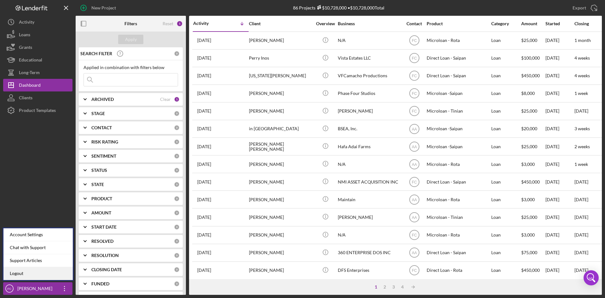 Image resolution: width=605 pixels, height=298 pixels. I want to click on time: 2025-08-10 23:09, so click(204, 164).